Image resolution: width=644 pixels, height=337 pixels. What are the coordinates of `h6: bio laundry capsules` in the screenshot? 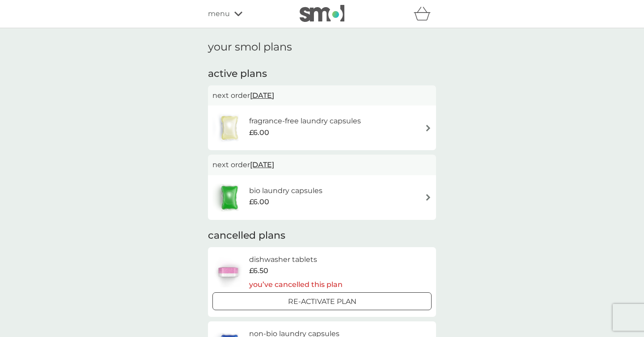 It's located at (286, 191).